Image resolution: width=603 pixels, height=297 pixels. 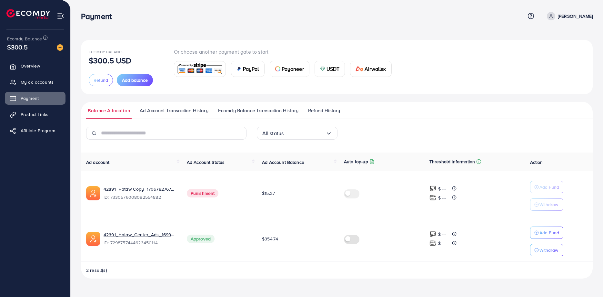 What do you see at coordinates (283, 162) in the screenshot?
I see `span: Ad Account Balance` at bounding box center [283, 162].